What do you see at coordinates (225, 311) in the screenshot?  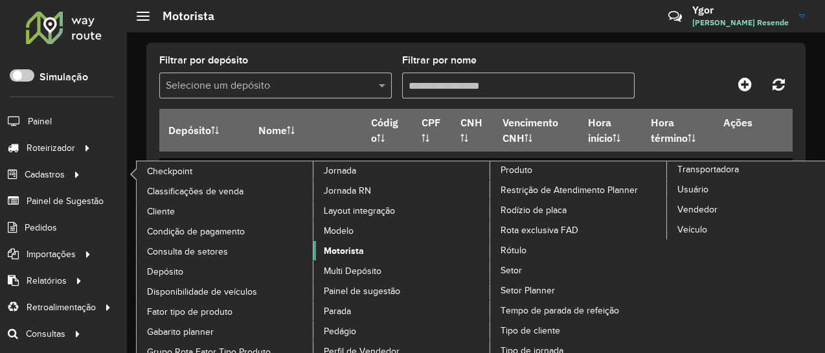 I see `a: Fator tipo de produto` at bounding box center [225, 311].